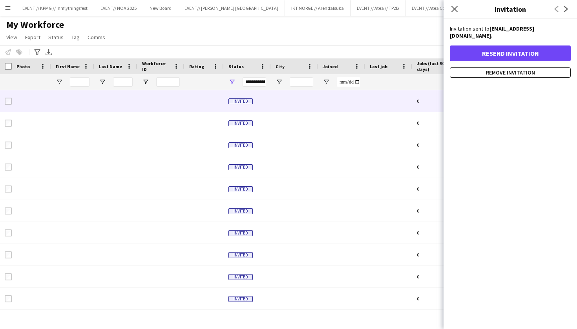 The height and width of the screenshot is (329, 577). What do you see at coordinates (301, 82) in the screenshot?
I see `input: City Filter Input` at bounding box center [301, 82].